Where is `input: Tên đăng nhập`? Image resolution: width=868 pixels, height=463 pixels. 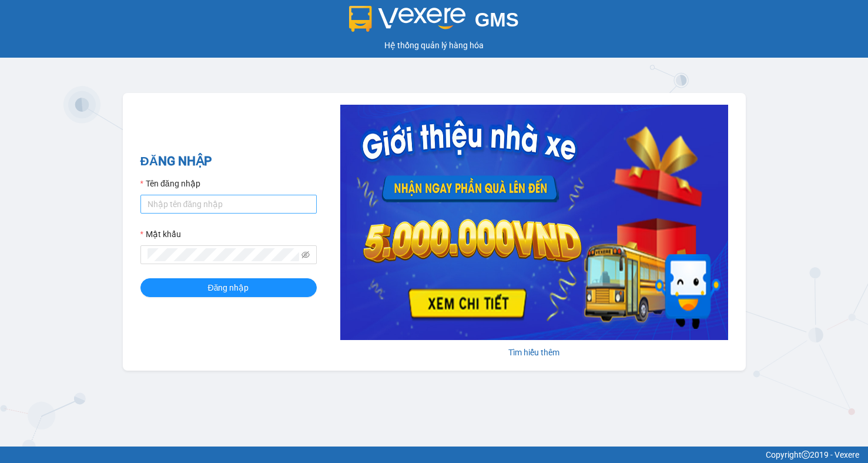 input: Tên đăng nhập is located at coordinates (229, 204).